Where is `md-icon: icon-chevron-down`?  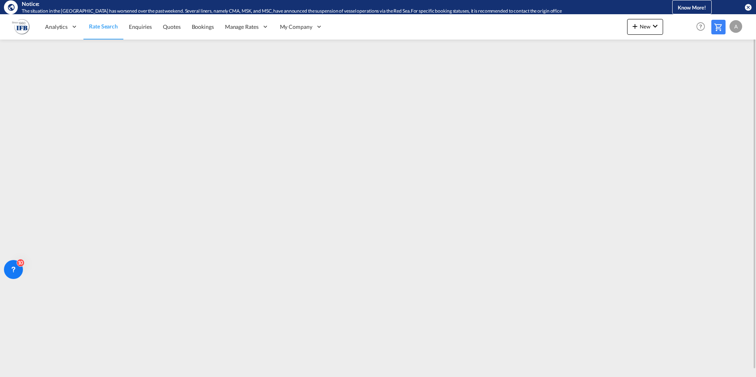
md-icon: icon-chevron-down is located at coordinates (655, 26).